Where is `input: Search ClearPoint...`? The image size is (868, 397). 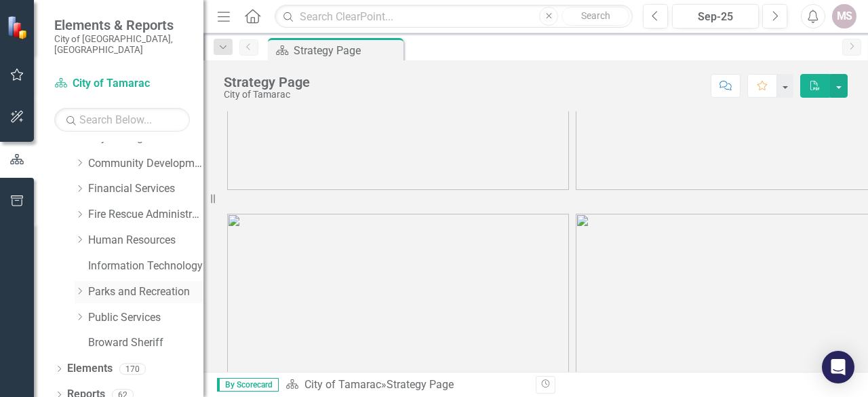 input: Search ClearPoint... is located at coordinates (453, 16).